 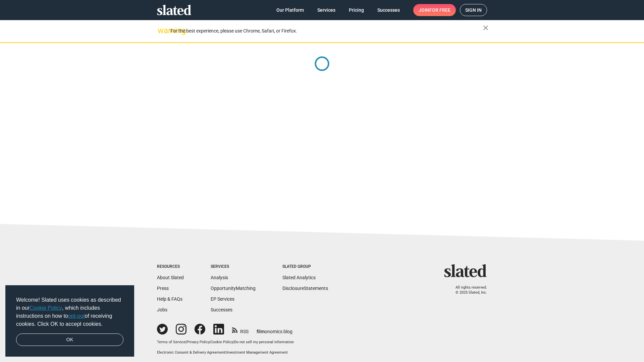 What do you see at coordinates (440, 10) in the screenshot?
I see `span: for free` at bounding box center [440, 10].